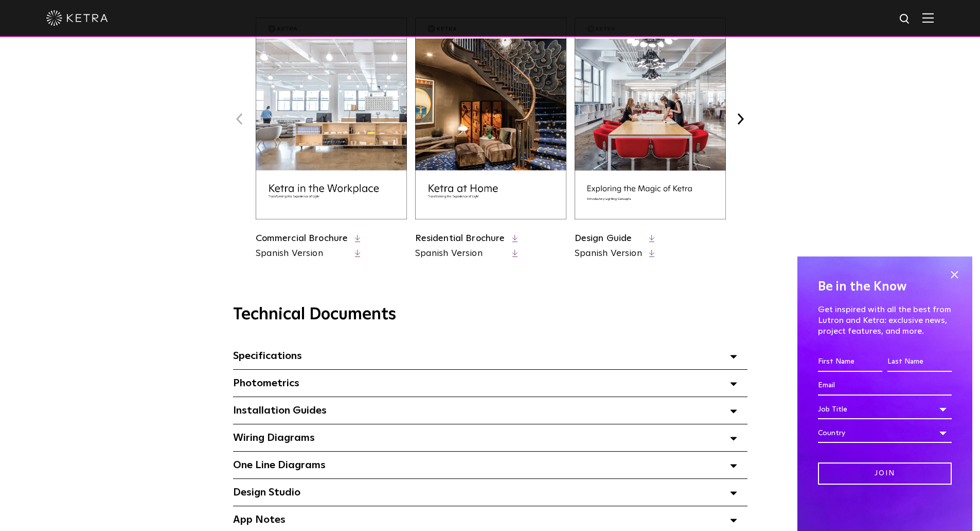 Image resolution: width=980 pixels, height=531 pixels. What do you see at coordinates (303, 238) in the screenshot?
I see `a: Commercial Brochure` at bounding box center [303, 238].